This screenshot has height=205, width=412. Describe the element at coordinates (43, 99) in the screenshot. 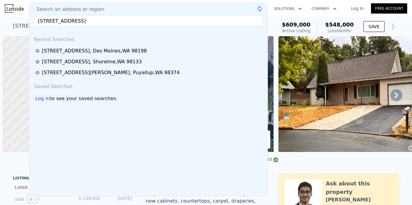

I see `div: Log in` at that location.